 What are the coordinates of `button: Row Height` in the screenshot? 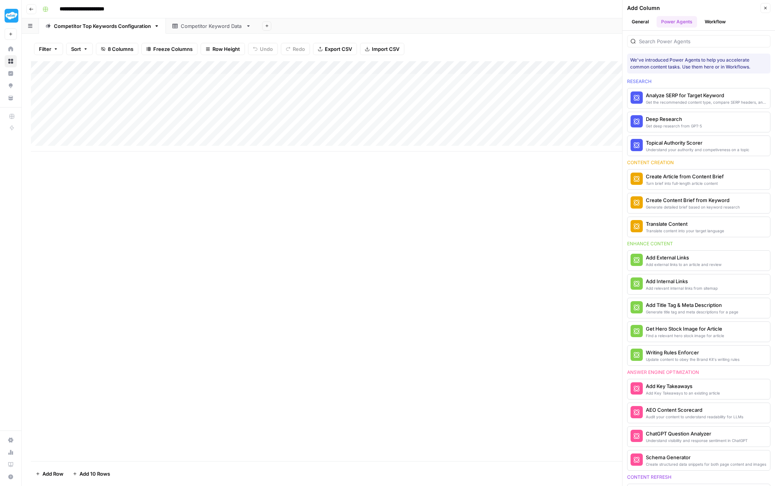 It's located at (223, 49).